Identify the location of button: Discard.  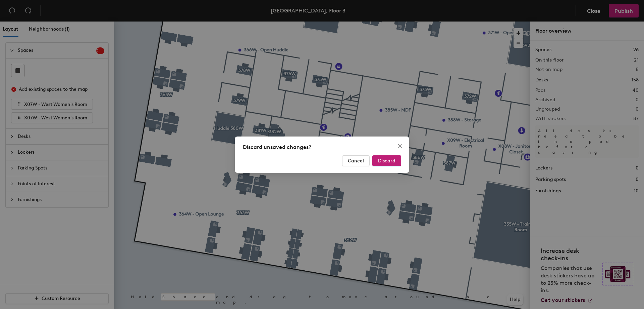
(387, 161).